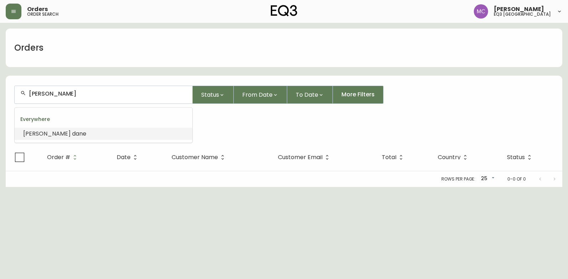 The height and width of the screenshot is (279, 568). I want to click on span: From Date, so click(257, 95).